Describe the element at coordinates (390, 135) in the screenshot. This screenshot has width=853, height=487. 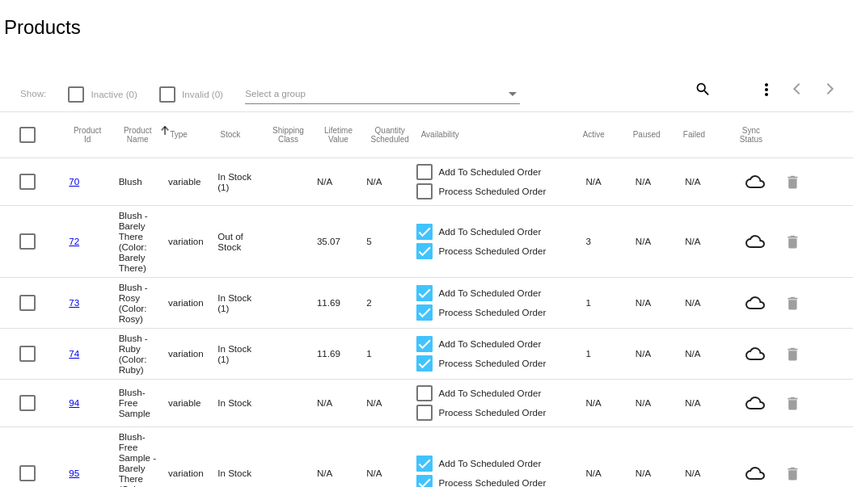
I see `button: Change sorting for QuantityScheduled` at that location.